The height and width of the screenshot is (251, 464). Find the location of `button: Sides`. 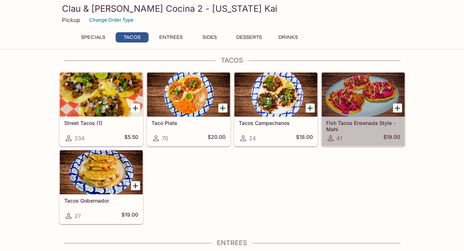

button: Sides is located at coordinates (210, 37).